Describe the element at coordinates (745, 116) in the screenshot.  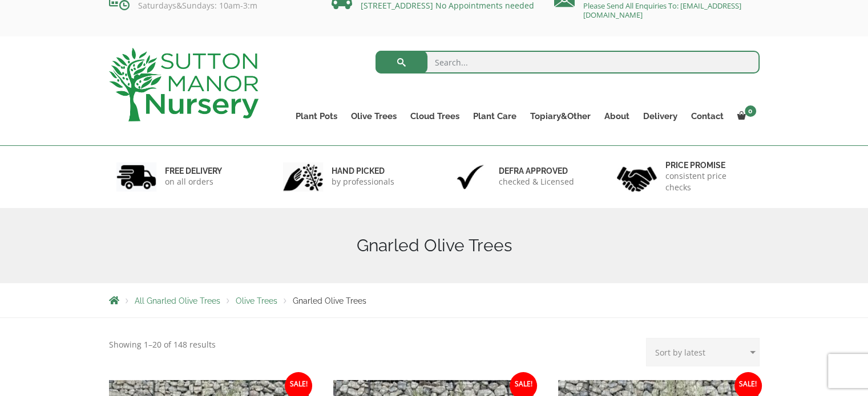
I see `a: 0` at that location.